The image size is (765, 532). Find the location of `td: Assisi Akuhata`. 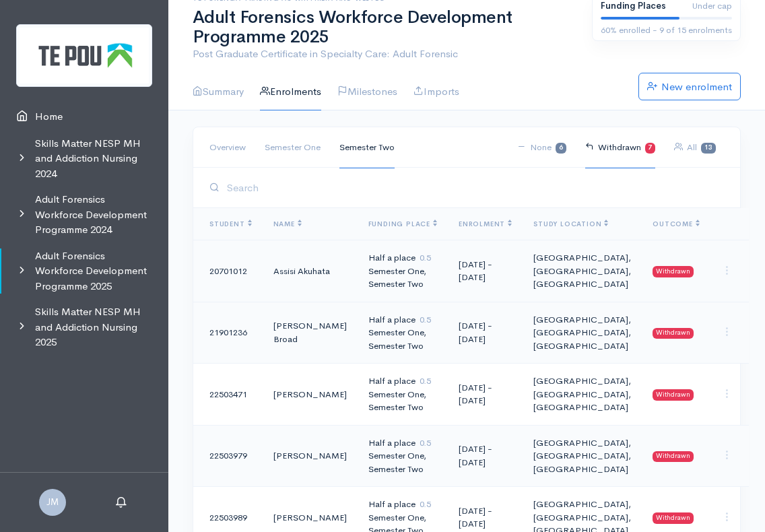

td: Assisi Akuhata is located at coordinates (310, 271).